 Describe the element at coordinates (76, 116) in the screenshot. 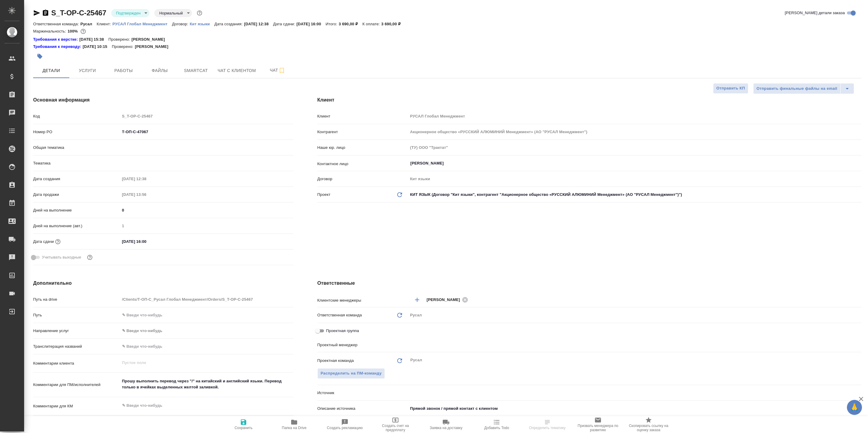

I see `p: Код` at that location.